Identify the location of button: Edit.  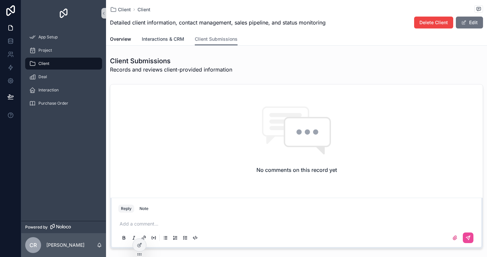
(469, 23).